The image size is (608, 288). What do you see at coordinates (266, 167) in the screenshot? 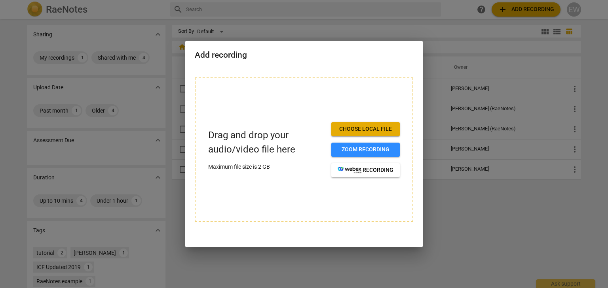
I see `p: Maximum file size is 2 GB` at bounding box center [266, 167].